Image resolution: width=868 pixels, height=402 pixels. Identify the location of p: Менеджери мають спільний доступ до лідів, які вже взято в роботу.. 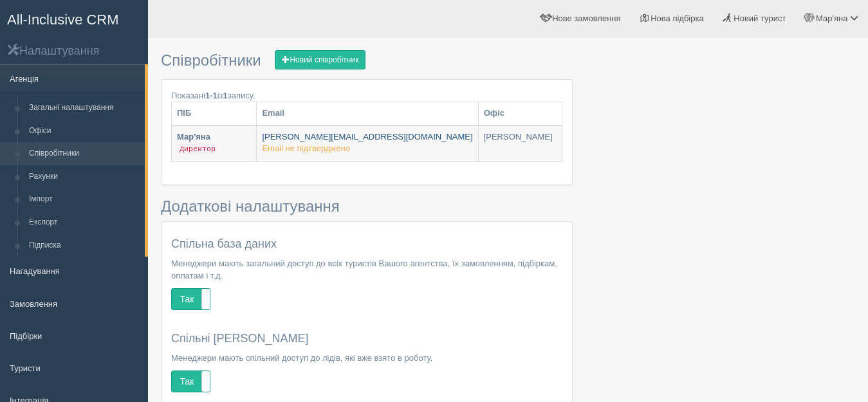
(367, 357).